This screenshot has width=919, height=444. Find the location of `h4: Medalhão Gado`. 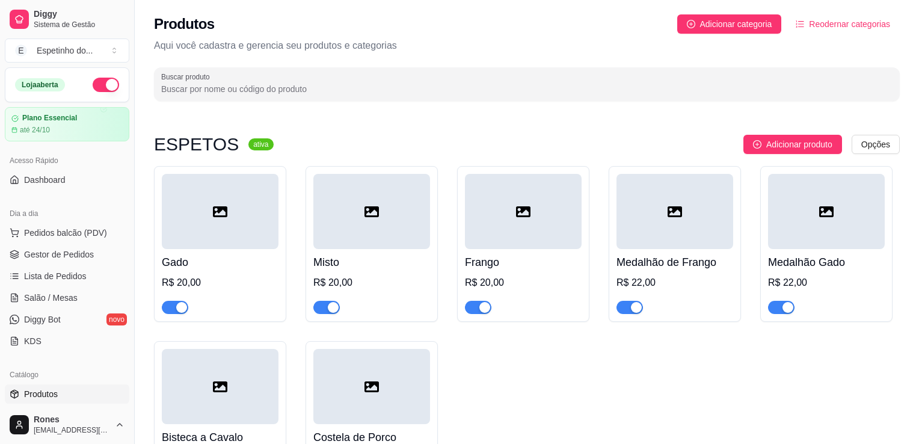

h4: Medalhão Gado is located at coordinates (827, 262).